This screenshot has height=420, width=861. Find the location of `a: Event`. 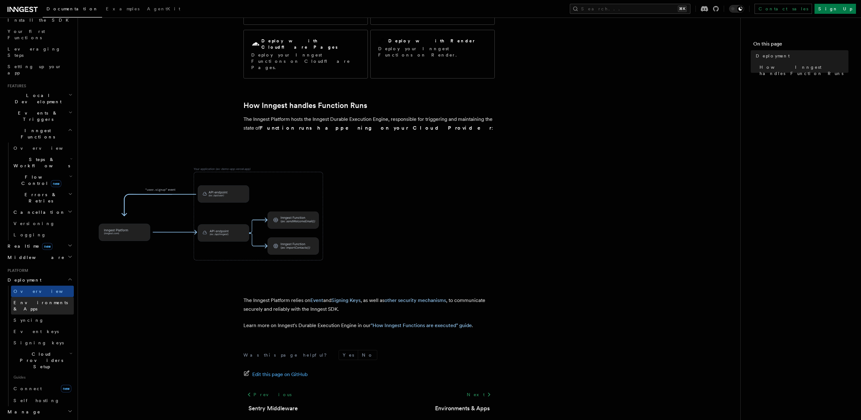

a: Event is located at coordinates (317, 300).